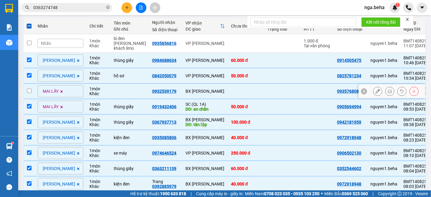 Image resolution: width=431 pixels, height=197 pixels. Describe the element at coordinates (317, 46) in the screenshot. I see `div: Tại văn phòng` at that location.